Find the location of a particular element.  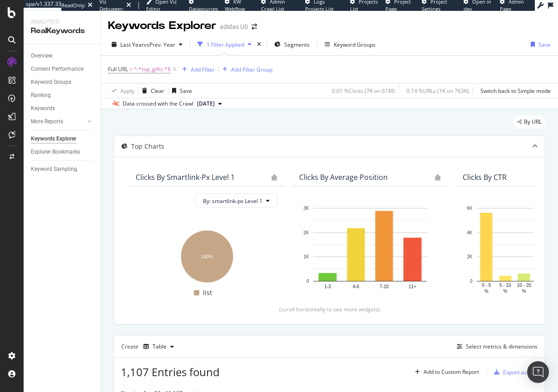

div: Keywords is located at coordinates (43, 108).